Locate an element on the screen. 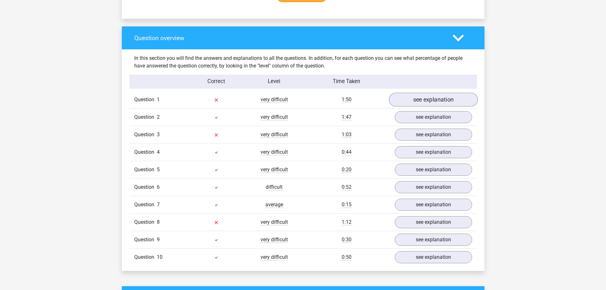 The height and width of the screenshot is (290, 606). span: 0:52 is located at coordinates (346, 187).